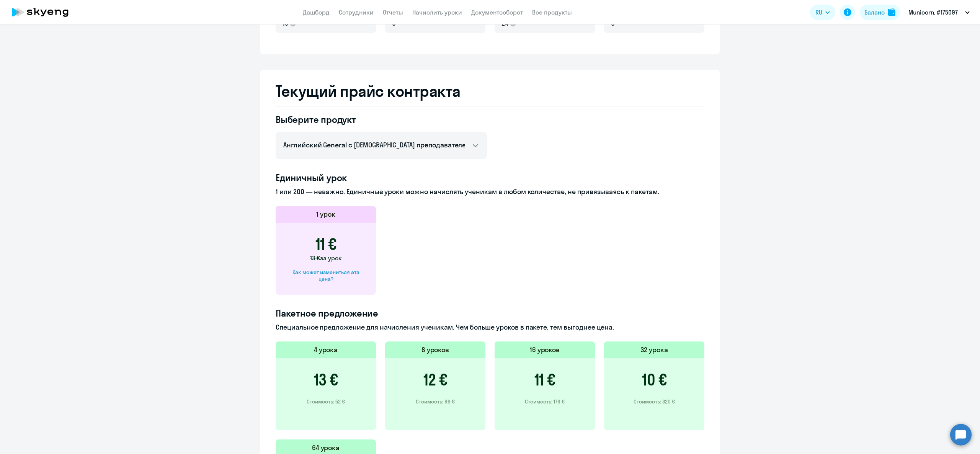 This screenshot has width=980, height=454. What do you see at coordinates (437, 12) in the screenshot?
I see `a: Начислить уроки` at bounding box center [437, 12].